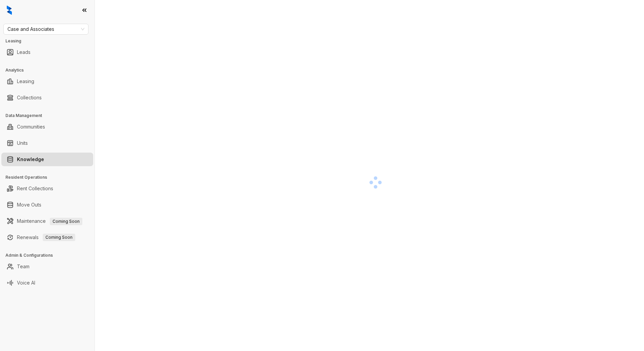 This screenshot has width=644, height=351. Describe the element at coordinates (50, 41) in the screenshot. I see `h3: Leasing` at that location.